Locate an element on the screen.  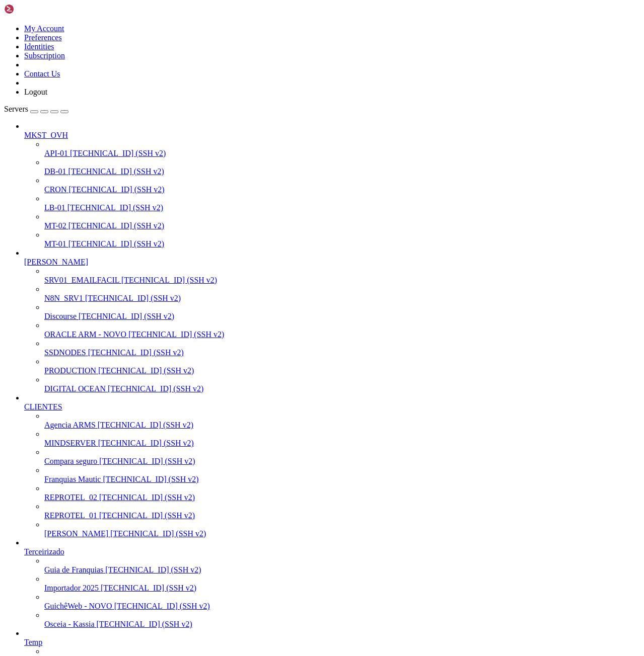
span: MT-01 is located at coordinates (55, 244).